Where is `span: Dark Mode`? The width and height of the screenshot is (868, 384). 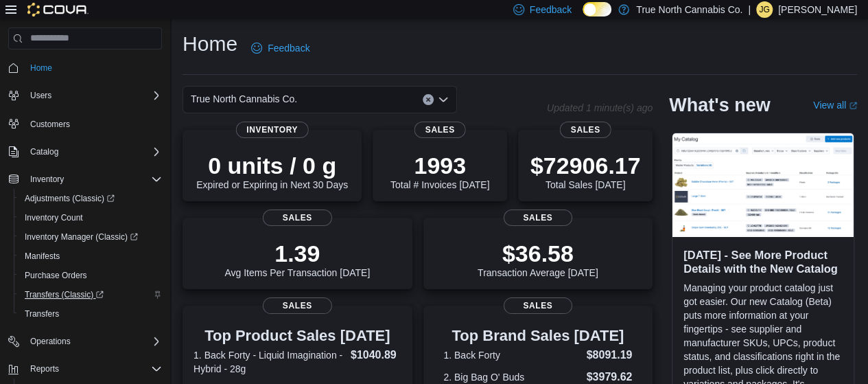
span: Dark Mode is located at coordinates (583, 17).